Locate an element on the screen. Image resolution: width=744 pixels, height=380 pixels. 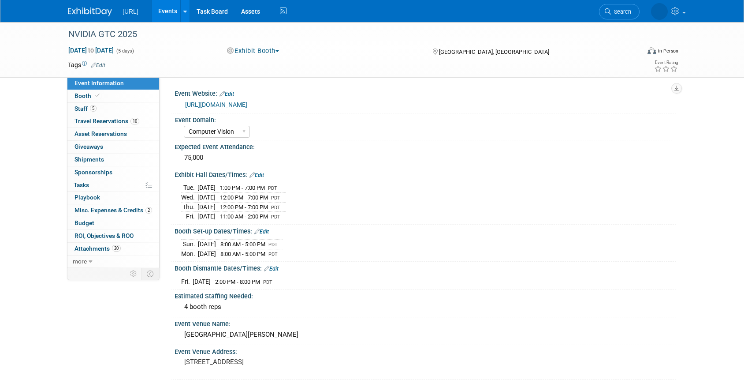
a: Tasks is located at coordinates (113, 185).